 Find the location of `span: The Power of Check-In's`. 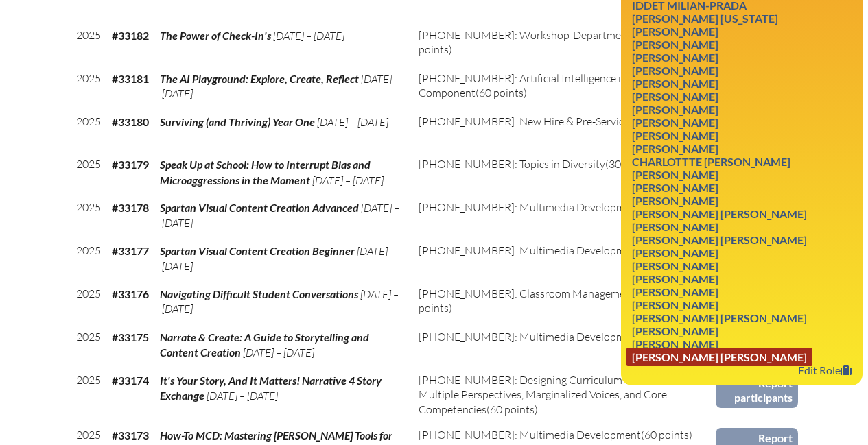

span: The Power of Check-In's is located at coordinates (215, 35).